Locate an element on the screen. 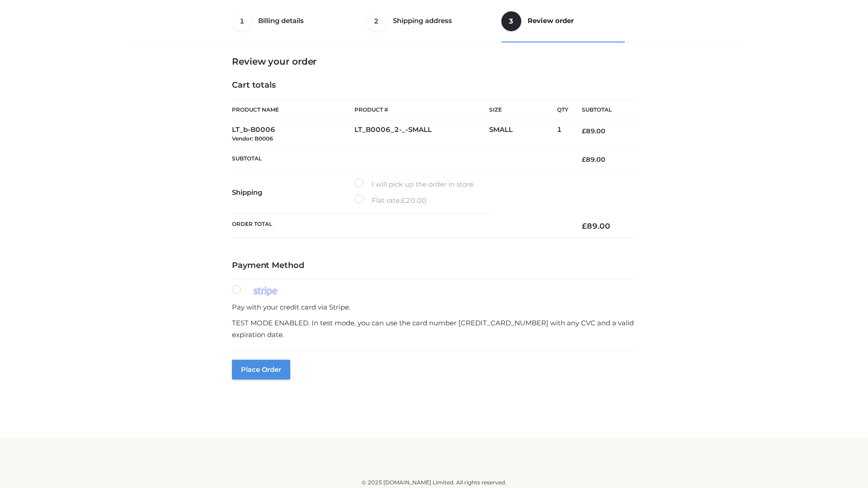  p: Pay with your credit card via Stripe. is located at coordinates (434, 307).